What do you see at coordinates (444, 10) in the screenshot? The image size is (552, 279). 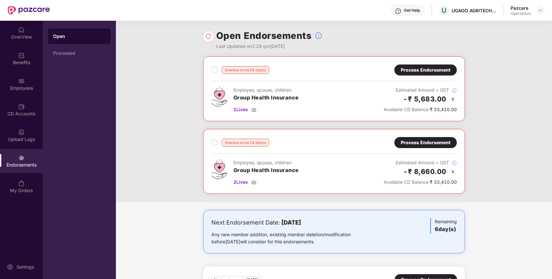 I see `span: U` at bounding box center [444, 10].